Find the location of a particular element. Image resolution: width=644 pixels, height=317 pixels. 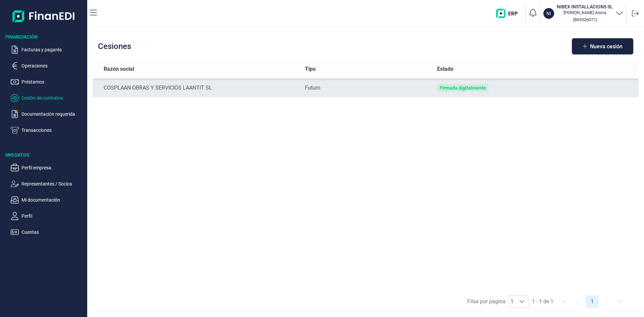

button: Representantes / Socios is located at coordinates (48, 184).